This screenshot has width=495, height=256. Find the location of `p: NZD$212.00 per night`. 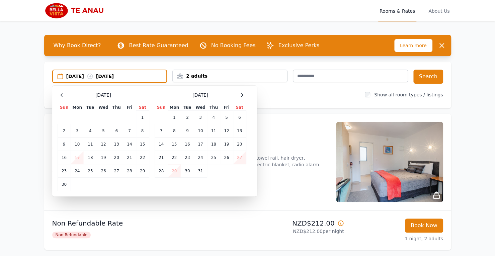

p: NZD$212.00 per night is located at coordinates (297, 231).